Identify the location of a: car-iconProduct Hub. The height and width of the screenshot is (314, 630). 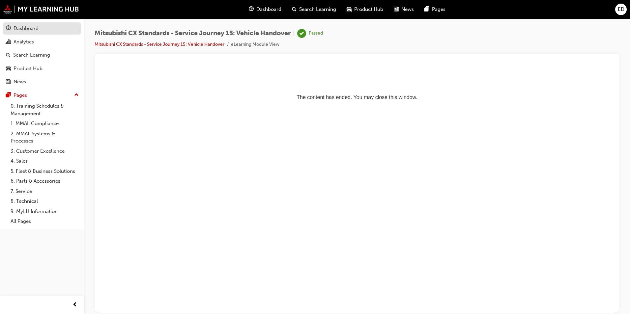
(365, 9).